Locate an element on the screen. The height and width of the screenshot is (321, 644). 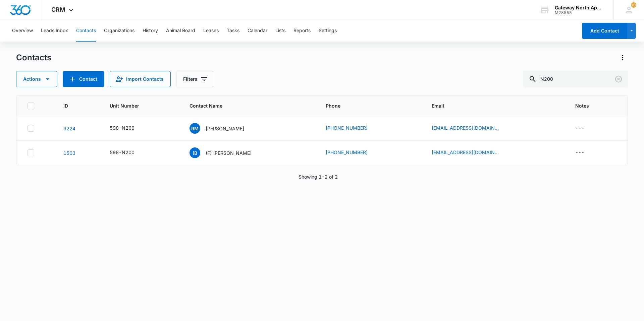
span: CRM is located at coordinates (58, 9).